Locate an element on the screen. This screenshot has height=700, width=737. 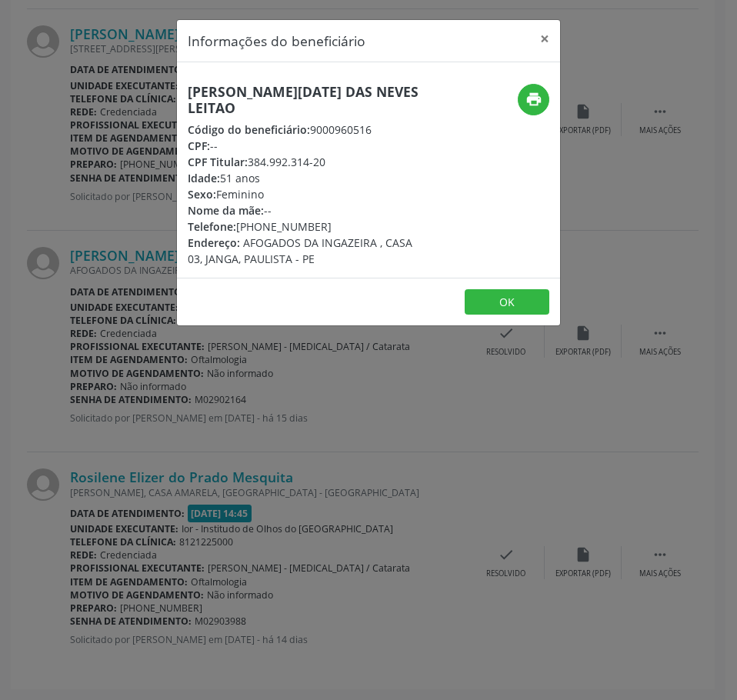
button: print is located at coordinates (533, 99).